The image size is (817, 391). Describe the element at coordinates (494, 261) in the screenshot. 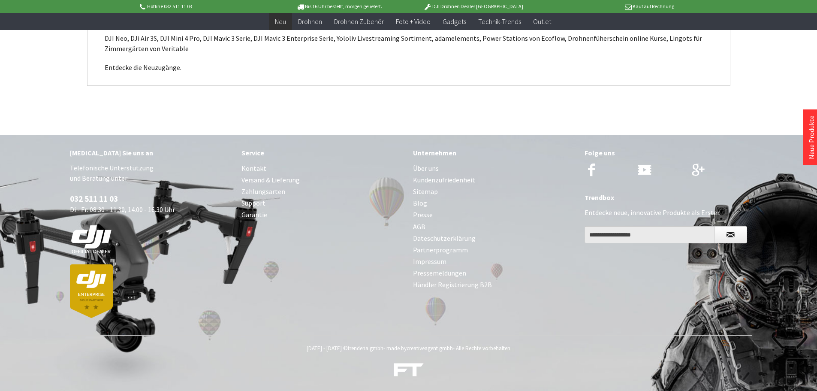

I see `a: Impressum` at that location.